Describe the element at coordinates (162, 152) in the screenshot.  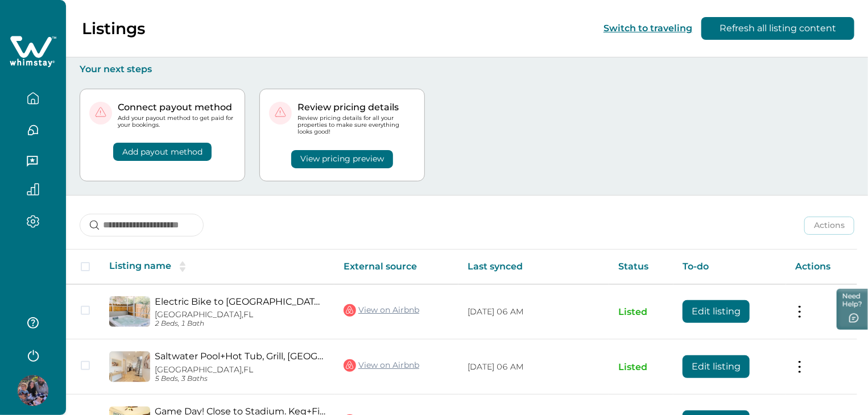
I see `button: Add payout method` at that location.